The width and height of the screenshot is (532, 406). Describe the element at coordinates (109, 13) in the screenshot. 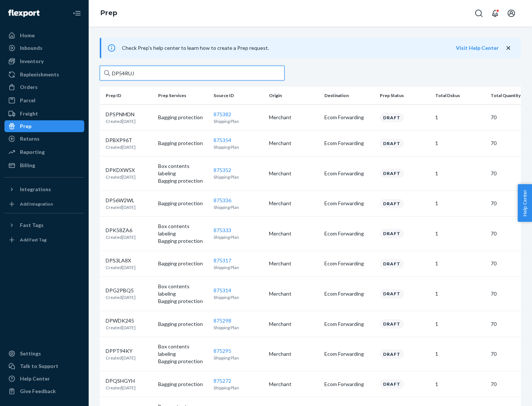

I see `ol: breadcrumbs` at that location.